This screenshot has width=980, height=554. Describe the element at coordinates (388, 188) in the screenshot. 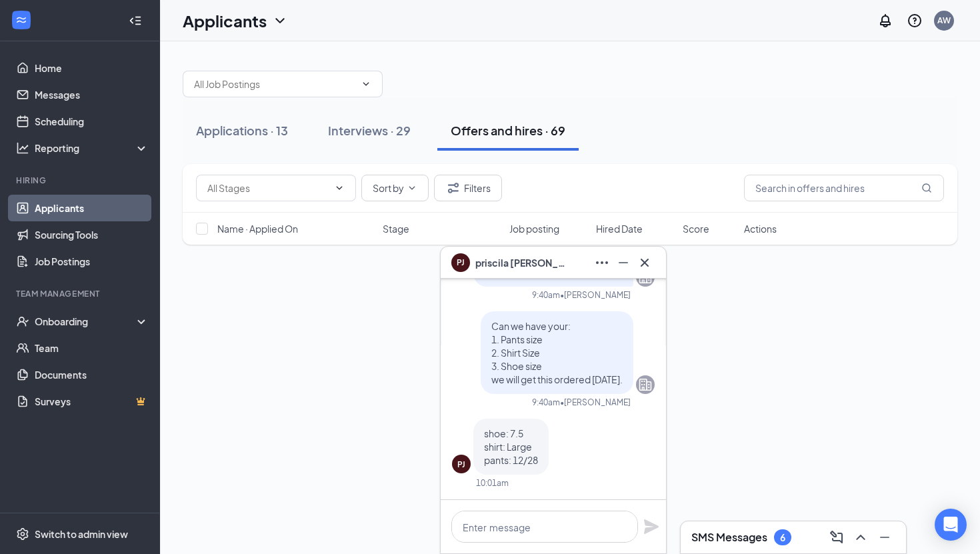

I see `span: Sort by` at that location.